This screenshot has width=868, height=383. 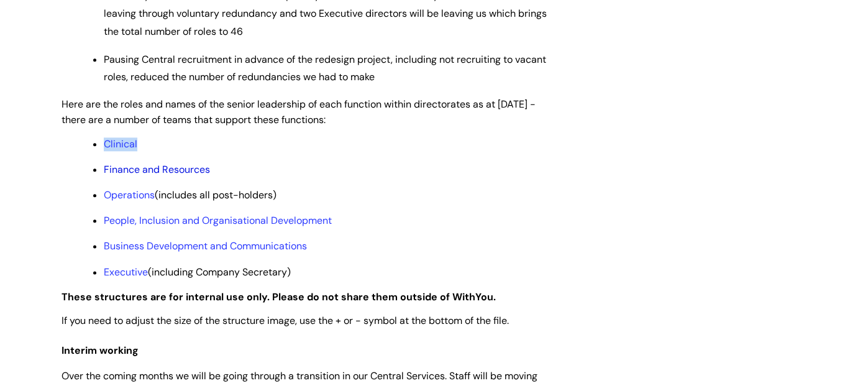 I want to click on a: Operations, so click(x=129, y=194).